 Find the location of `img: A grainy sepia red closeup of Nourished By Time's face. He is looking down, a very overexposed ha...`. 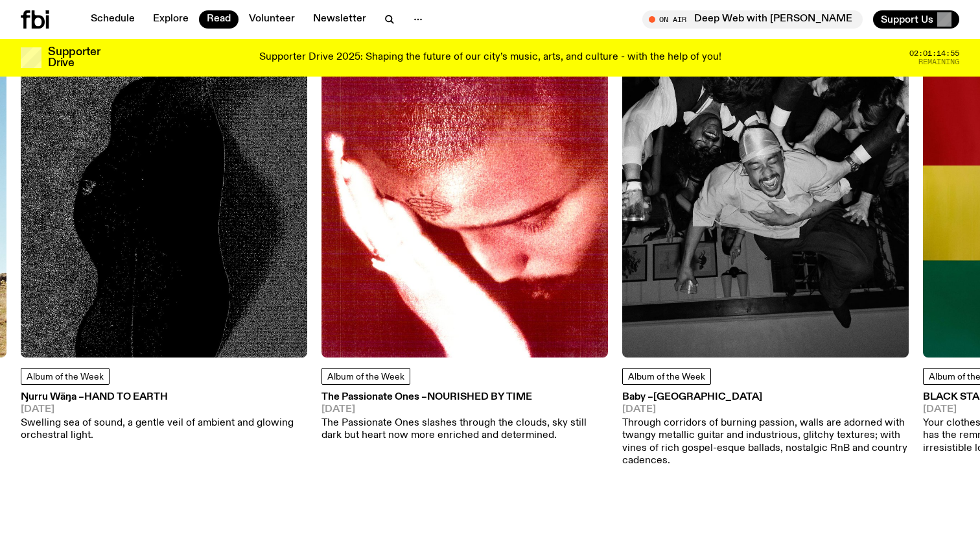

img: A grainy sepia red closeup of Nourished By Time's face. He is looking down, a very overexposed ha... is located at coordinates (465, 214).